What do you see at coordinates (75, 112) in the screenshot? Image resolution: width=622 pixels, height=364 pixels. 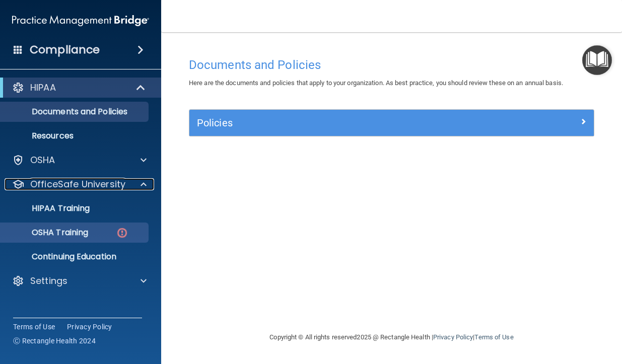 I see `p: Documents and Policies` at bounding box center [75, 112].